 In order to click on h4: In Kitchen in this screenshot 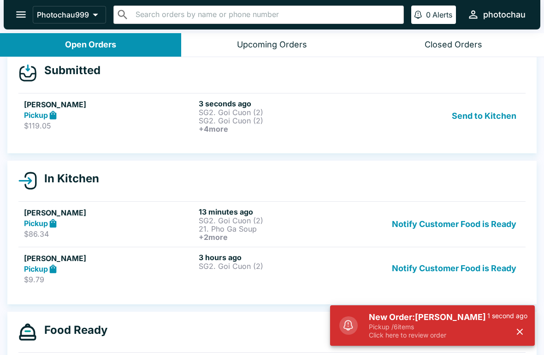, I will do `click(68, 179)`.